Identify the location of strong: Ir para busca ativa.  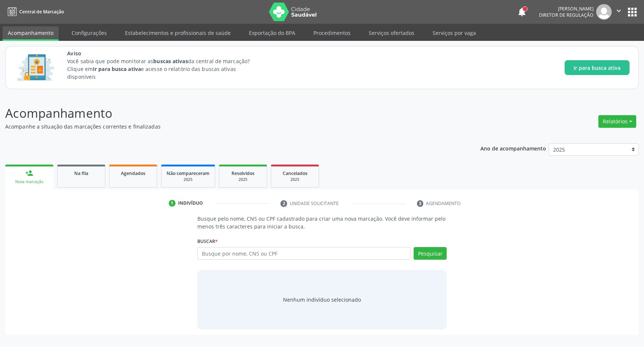
(117, 69).